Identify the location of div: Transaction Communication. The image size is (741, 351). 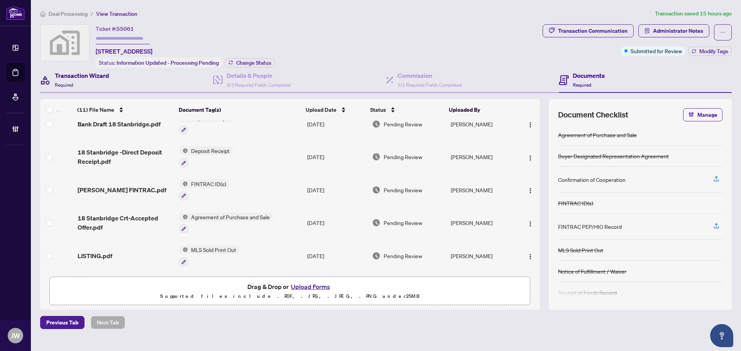
(593, 31).